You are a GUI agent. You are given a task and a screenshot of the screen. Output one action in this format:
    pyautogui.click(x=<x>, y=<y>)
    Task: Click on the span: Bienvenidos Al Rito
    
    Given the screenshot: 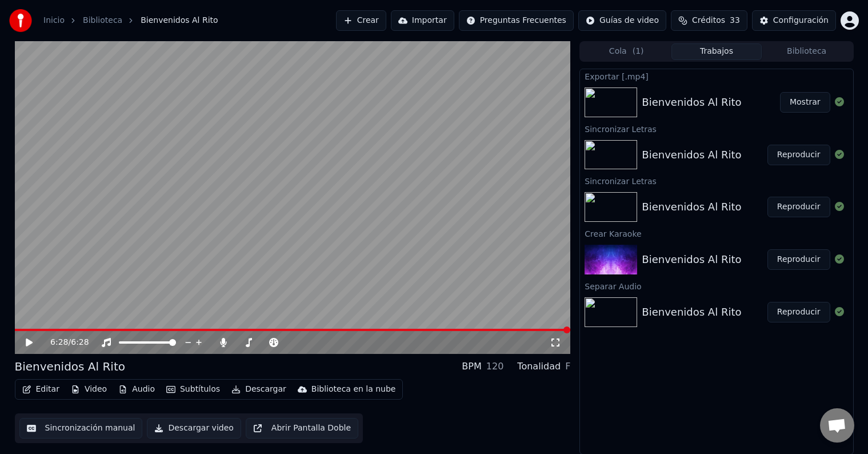 What is the action you would take?
    pyautogui.click(x=179, y=21)
    